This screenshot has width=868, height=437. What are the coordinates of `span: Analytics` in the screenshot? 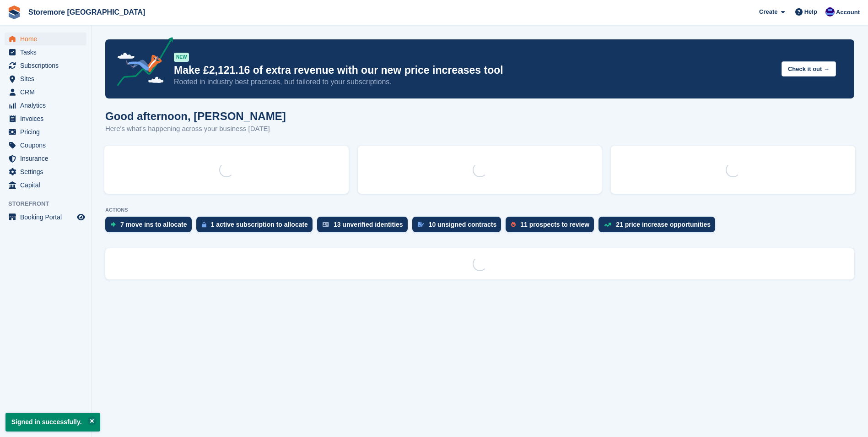 It's located at (48, 106).